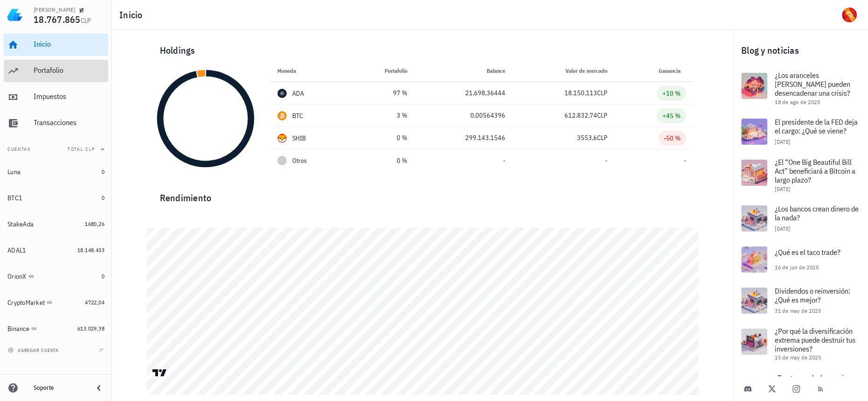 The width and height of the screenshot is (868, 401). What do you see at coordinates (17, 250) in the screenshot?
I see `div: ADAL1` at bounding box center [17, 250].